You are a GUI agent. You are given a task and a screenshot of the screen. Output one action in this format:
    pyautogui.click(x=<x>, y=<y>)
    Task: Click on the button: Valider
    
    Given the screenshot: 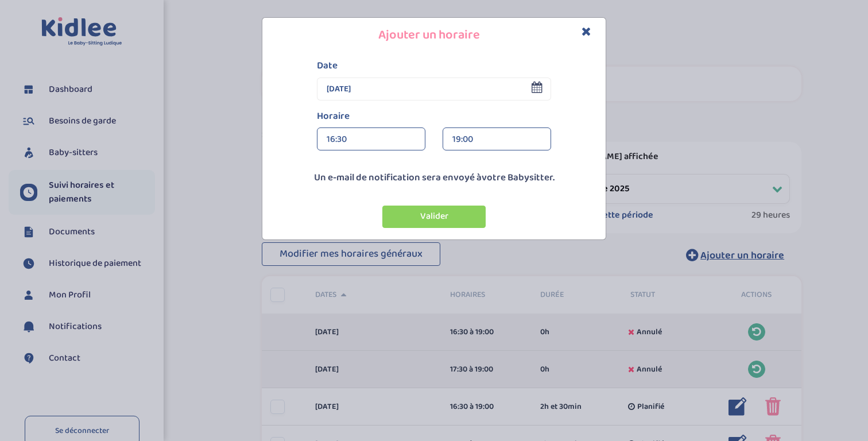 What is the action you would take?
    pyautogui.click(x=434, y=217)
    